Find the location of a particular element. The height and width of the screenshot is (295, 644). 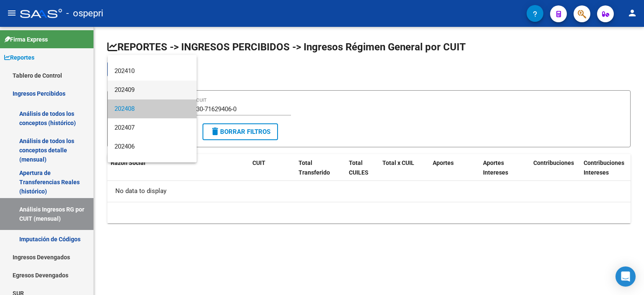

span: 202410 is located at coordinates (152, 71).